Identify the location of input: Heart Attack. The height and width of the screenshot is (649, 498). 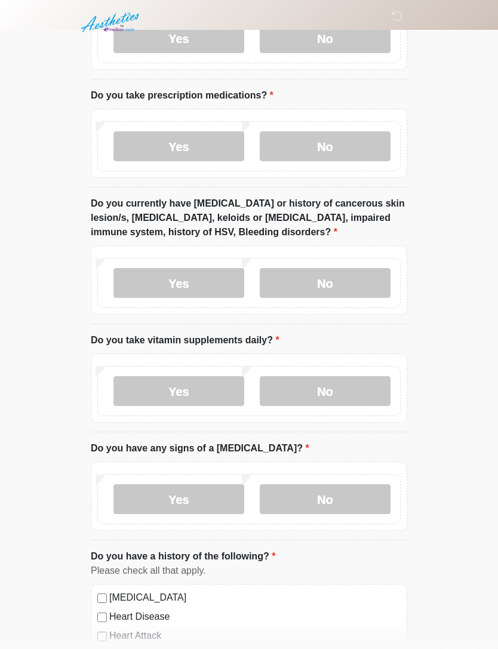
(102, 637).